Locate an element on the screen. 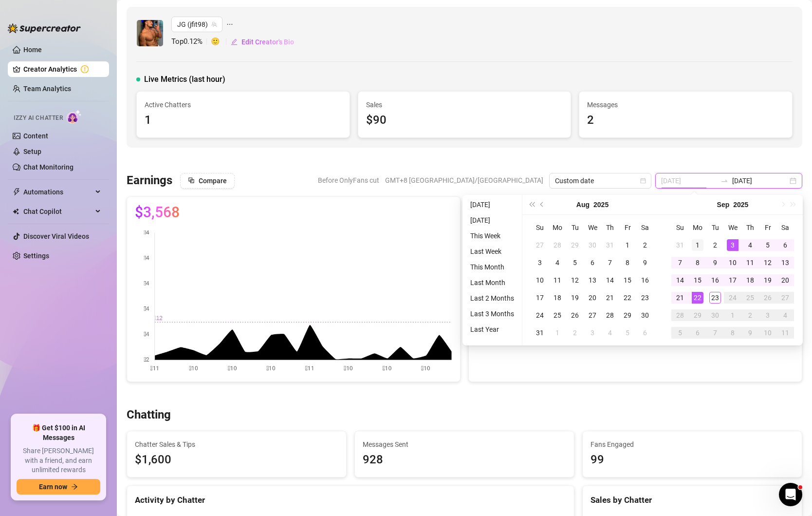 The image size is (812, 516). td: 2025-08-03 is located at coordinates (540, 262).